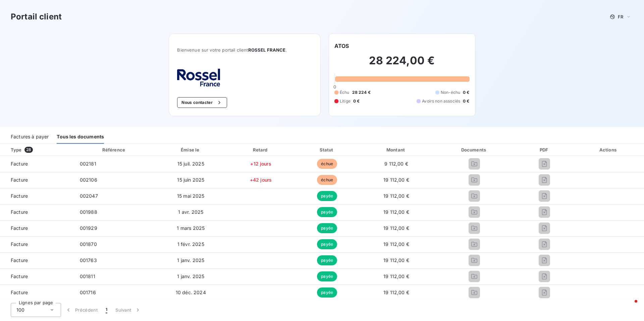  Describe the element at coordinates (30, 137) in the screenshot. I see `div: Factures à payer` at that location.